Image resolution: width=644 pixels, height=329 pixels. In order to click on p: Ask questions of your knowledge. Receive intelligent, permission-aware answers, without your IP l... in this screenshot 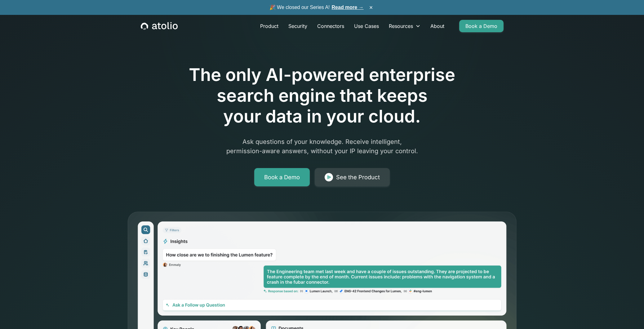, I will do `click(322, 147)`.